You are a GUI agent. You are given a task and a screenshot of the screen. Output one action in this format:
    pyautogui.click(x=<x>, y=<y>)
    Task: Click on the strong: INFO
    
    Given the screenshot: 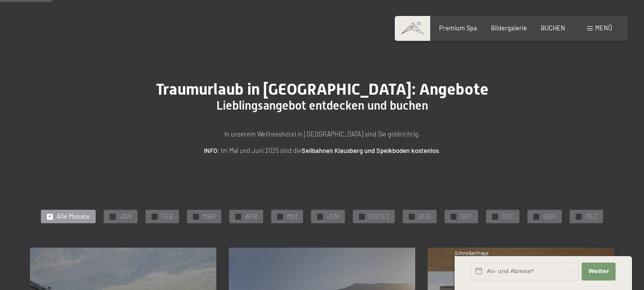 What is the action you would take?
    pyautogui.click(x=210, y=150)
    